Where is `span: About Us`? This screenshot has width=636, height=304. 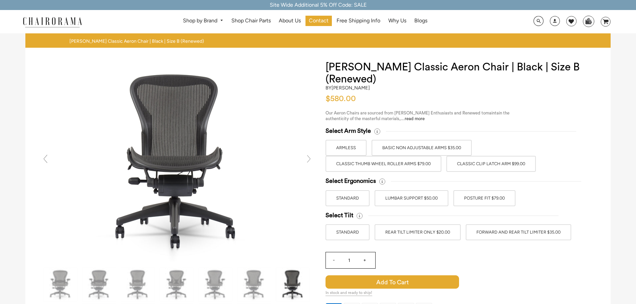
span: About Us is located at coordinates (290, 21).